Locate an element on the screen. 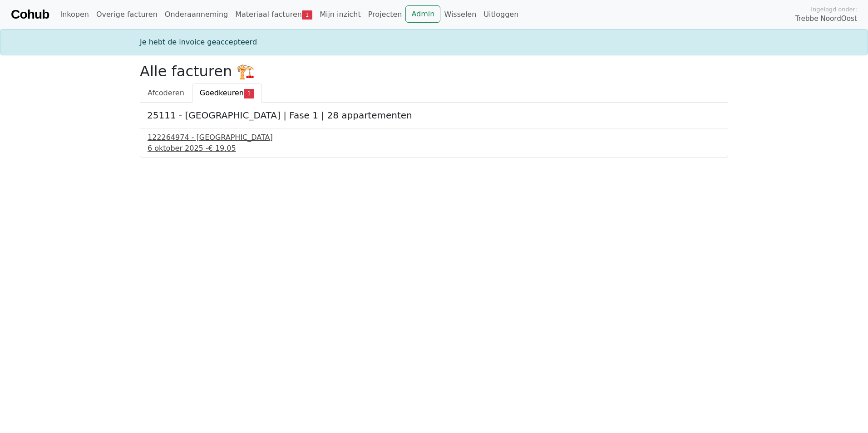 The width and height of the screenshot is (868, 433). h2: Alle facturen 🏗️ is located at coordinates (434, 72).